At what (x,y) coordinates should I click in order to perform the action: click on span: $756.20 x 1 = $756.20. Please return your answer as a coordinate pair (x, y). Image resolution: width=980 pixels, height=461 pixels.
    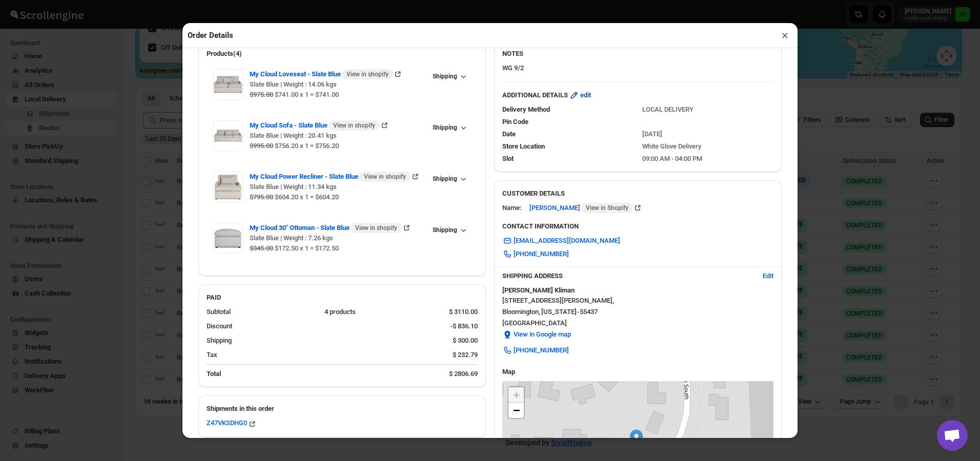
    Looking at the image, I should click on (306, 146).